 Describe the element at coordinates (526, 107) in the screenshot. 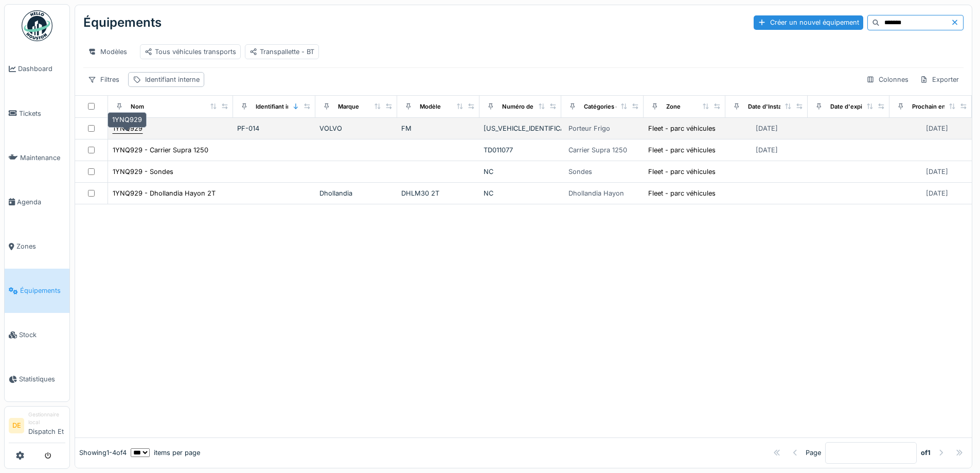

I see `div: Numéro de Série` at that location.